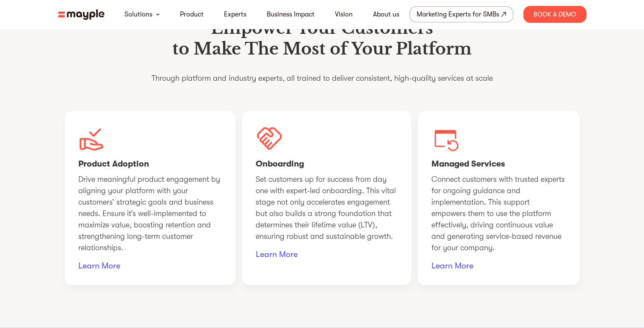 The image size is (644, 328). Describe the element at coordinates (461, 15) in the screenshot. I see `a: Marketing Experts for SMBs` at that location.